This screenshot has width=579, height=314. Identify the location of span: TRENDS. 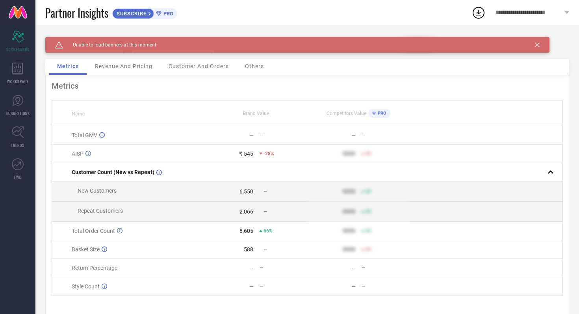
(18, 145).